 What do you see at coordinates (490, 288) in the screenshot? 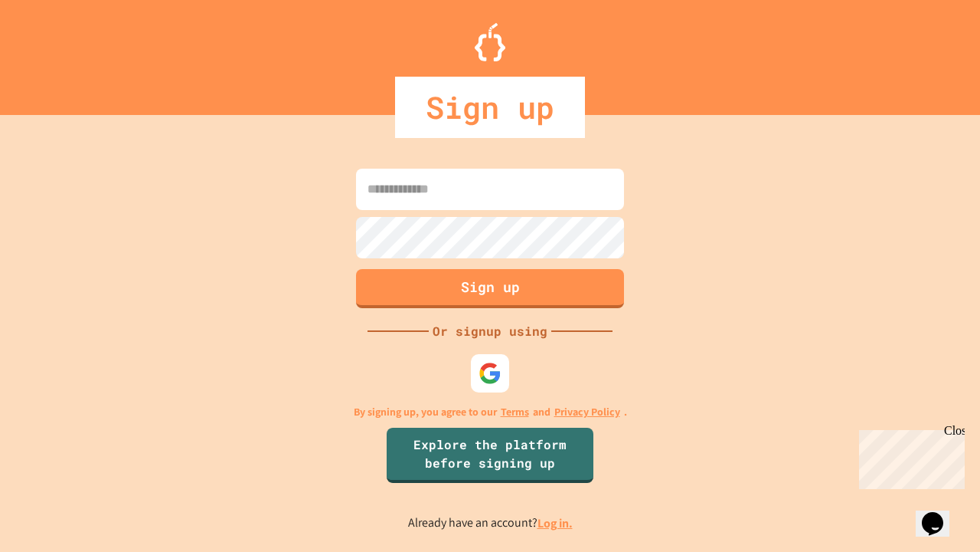
I see `button: Sign up` at bounding box center [490, 288].